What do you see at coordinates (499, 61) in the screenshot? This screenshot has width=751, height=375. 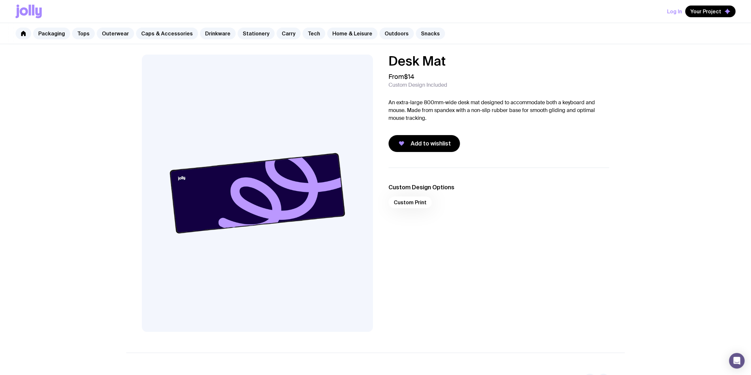 I see `h1: Desk Mat` at bounding box center [499, 61].